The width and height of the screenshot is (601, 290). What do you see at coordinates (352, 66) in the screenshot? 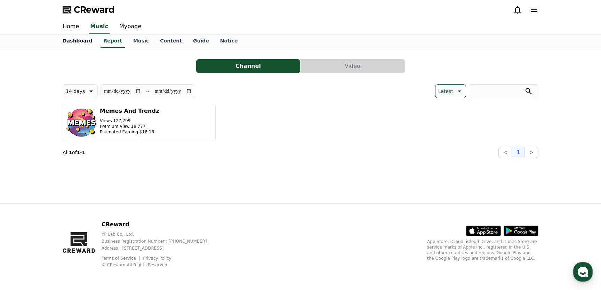
I see `a: Video` at bounding box center [352, 66].